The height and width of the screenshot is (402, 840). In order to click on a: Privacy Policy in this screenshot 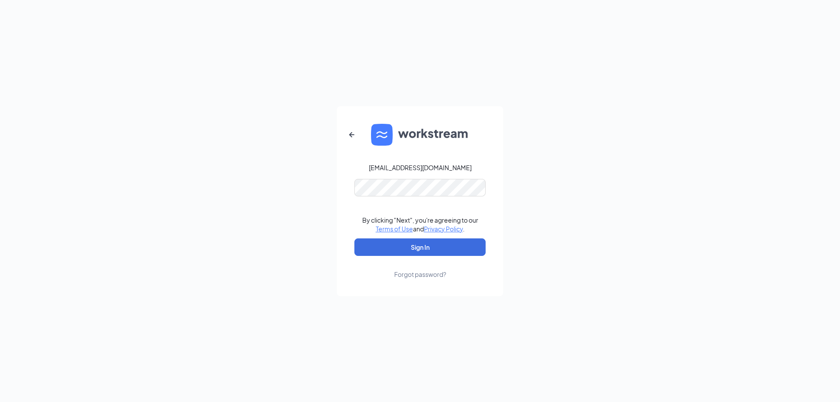, I will do `click(443, 229)`.